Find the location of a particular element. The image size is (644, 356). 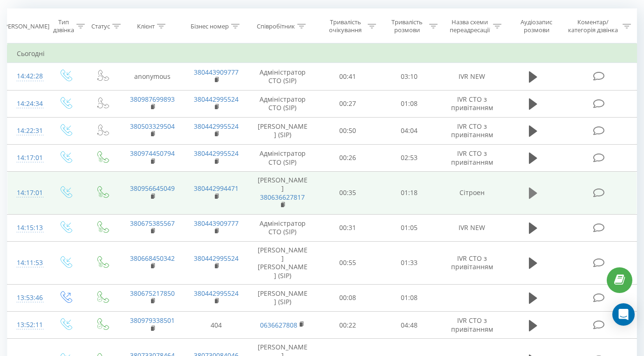

div: Коментар/категорія дзвінка is located at coordinates (593, 26).